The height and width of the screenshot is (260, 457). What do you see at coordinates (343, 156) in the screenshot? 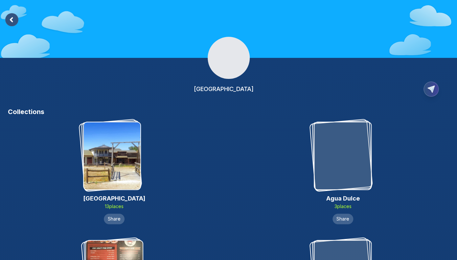
I see `img: Agua Dulce` at bounding box center [343, 156].